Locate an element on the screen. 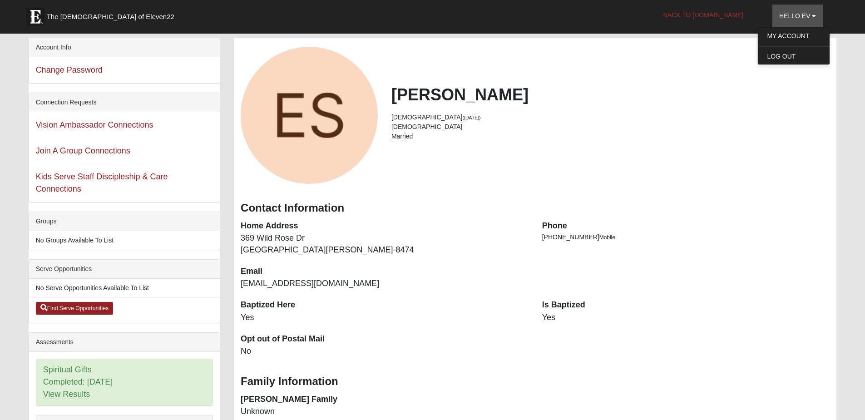 This screenshot has height=420, width=865. h3: Family Information is located at coordinates (535, 381).